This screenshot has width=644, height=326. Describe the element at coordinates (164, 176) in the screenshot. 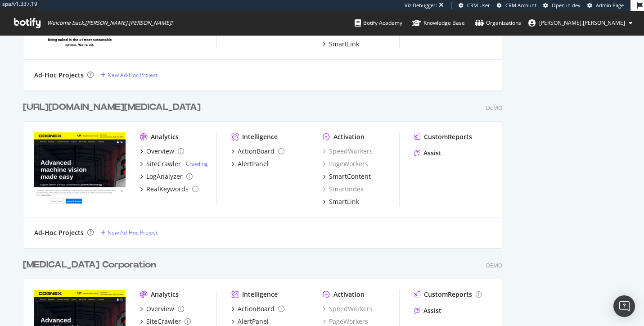

I see `div: LogAnalyzer` at that location.